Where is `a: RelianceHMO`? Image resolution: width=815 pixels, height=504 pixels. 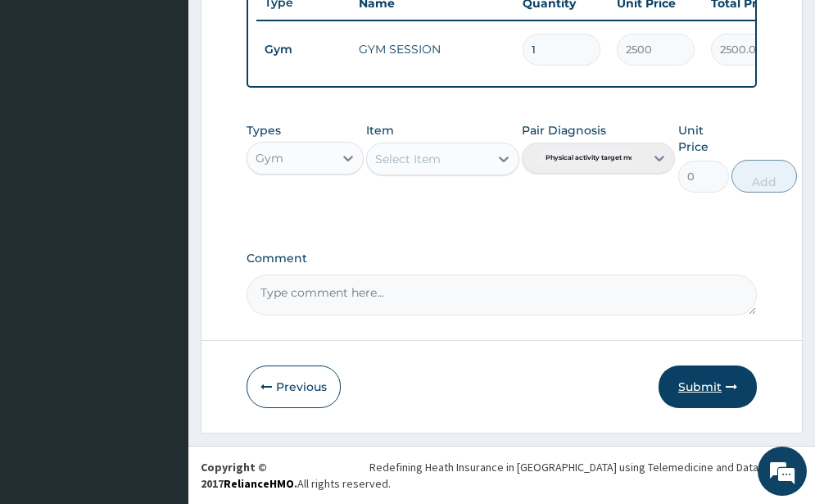
a: RelianceHMO is located at coordinates (259, 483).